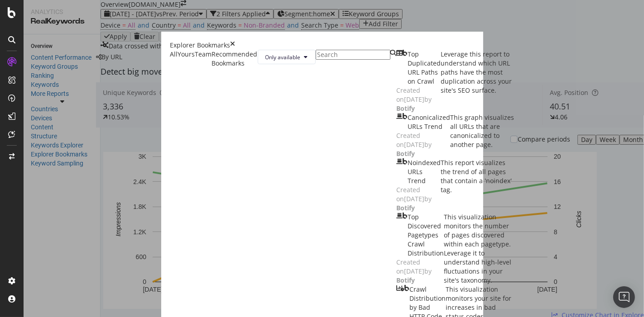  Describe the element at coordinates (187, 54) in the screenshot. I see `div: Yours` at that location.